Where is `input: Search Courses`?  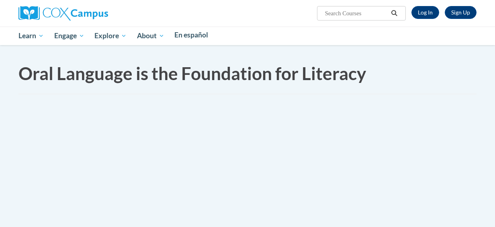
input: Search Courses is located at coordinates (357, 13).